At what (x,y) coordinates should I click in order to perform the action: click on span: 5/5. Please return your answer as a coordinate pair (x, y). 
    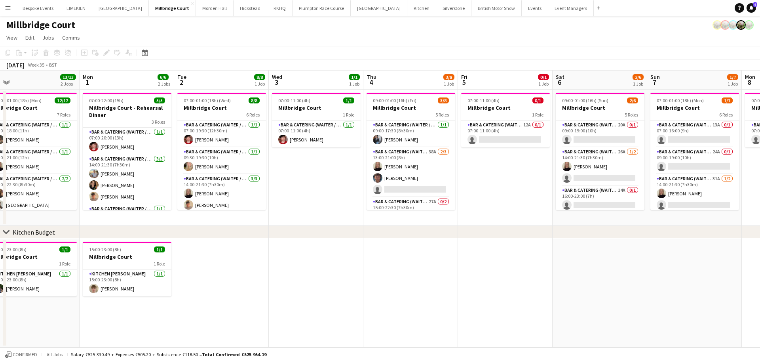
    Looking at the image, I should click on (160, 100).